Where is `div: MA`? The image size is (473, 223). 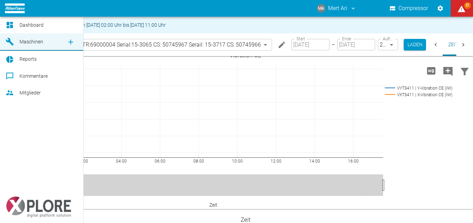
div: MA is located at coordinates (321, 8).